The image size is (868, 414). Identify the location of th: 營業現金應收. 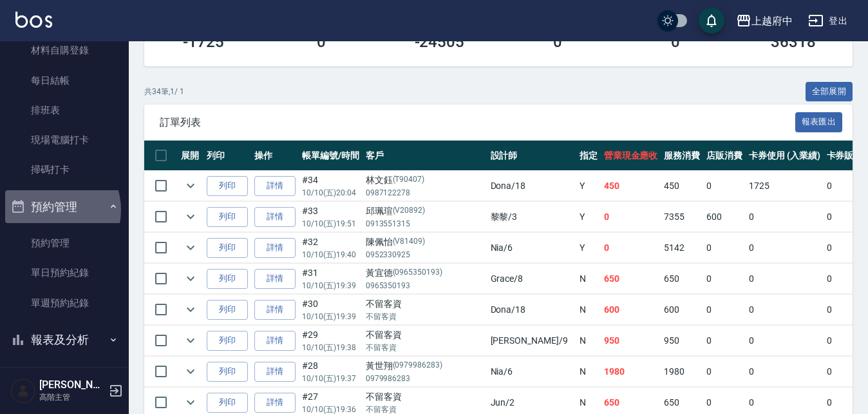
(631, 155).